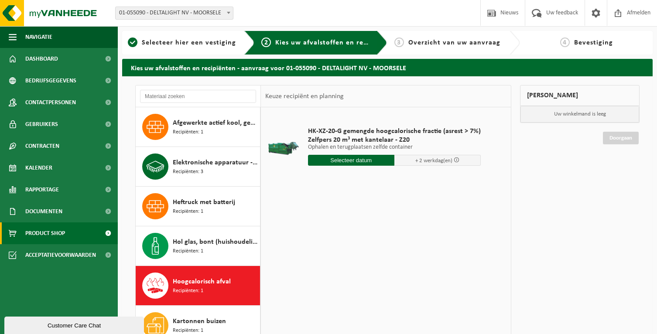 The height and width of the screenshot is (334, 657). I want to click on span: Rapportage, so click(42, 190).